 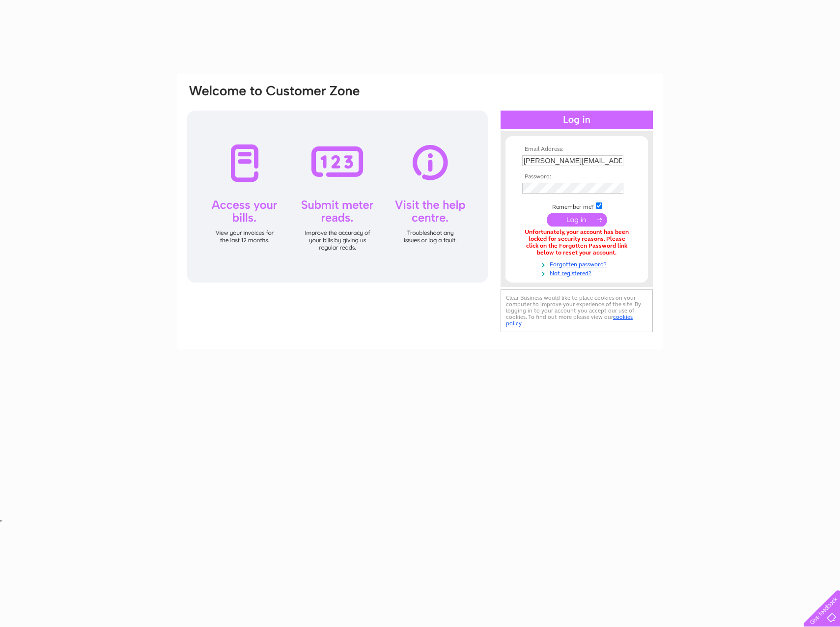 I want to click on td: Remember me?, so click(x=577, y=206).